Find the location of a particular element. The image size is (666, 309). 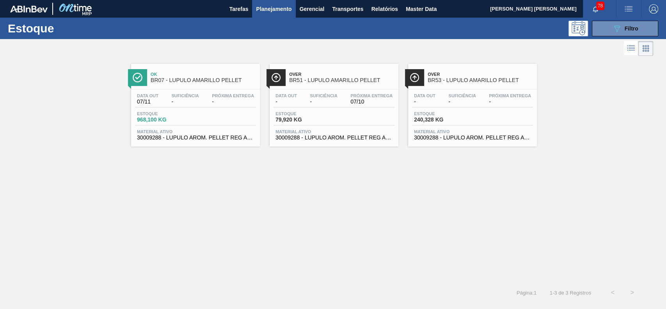

span: Transportes is located at coordinates (348, 9).